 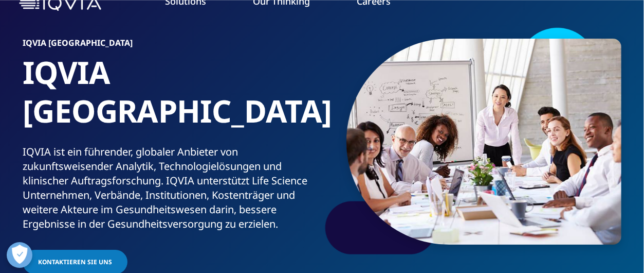 I want to click on img: 877_businesswoman-leading-meeting.jpg, so click(x=483, y=142).